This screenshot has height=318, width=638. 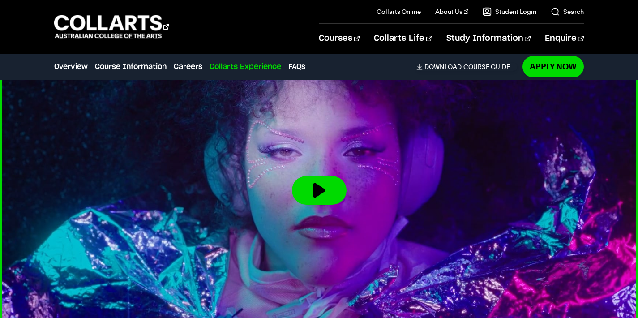 What do you see at coordinates (131, 67) in the screenshot?
I see `a: Course Information` at bounding box center [131, 67].